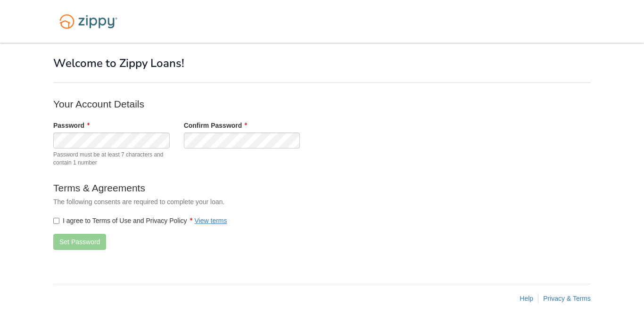 Image resolution: width=644 pixels, height=322 pixels. I want to click on span: Password must be at least 7 characters and contain 1 number, so click(111, 159).